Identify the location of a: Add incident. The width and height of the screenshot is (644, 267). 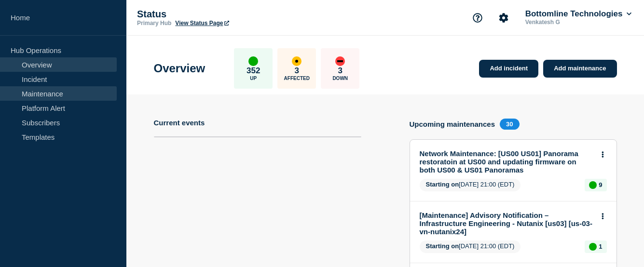
(509, 68).